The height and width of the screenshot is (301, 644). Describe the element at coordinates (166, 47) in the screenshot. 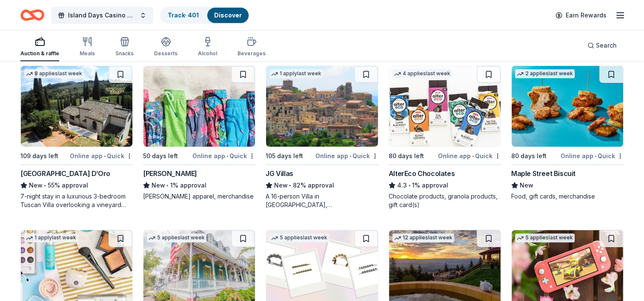

I see `button: Desserts` at that location.